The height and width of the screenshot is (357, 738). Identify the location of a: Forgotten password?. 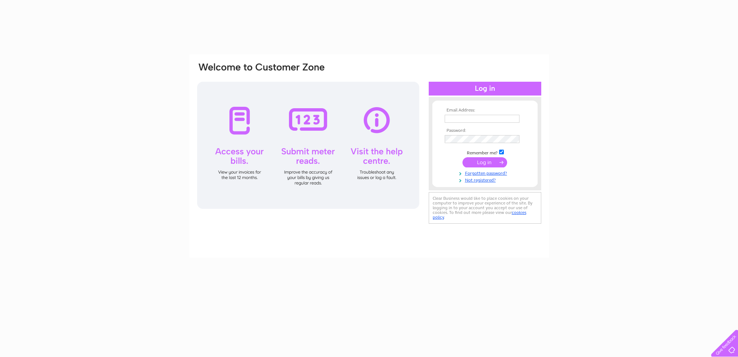
(486, 173).